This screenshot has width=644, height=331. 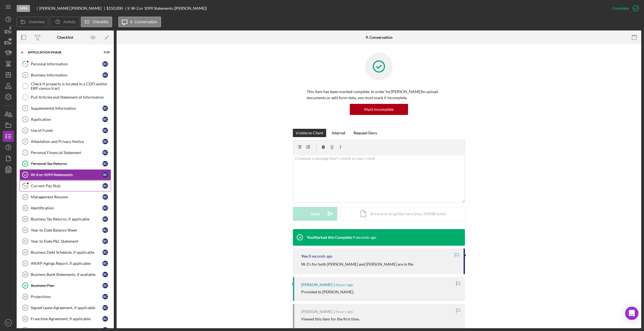 What do you see at coordinates (67, 241) in the screenshot?
I see `div: Year to Date P&L Statement` at bounding box center [67, 241].